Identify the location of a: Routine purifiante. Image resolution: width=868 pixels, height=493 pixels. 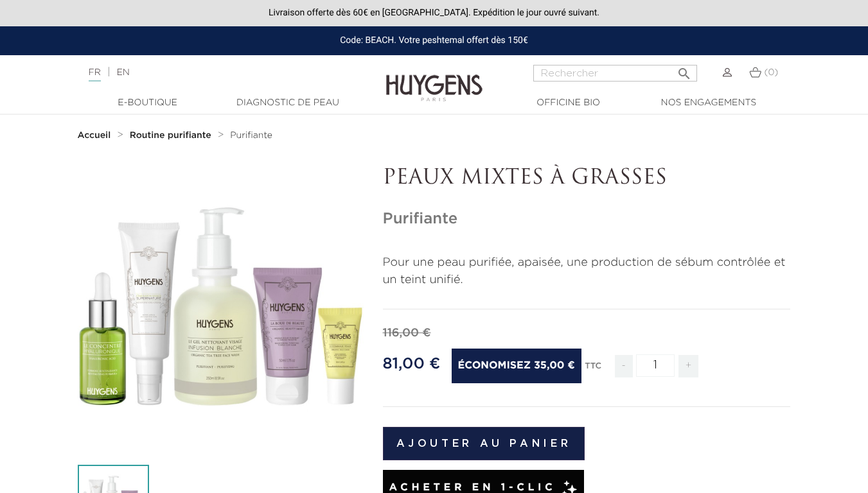
(172, 135).